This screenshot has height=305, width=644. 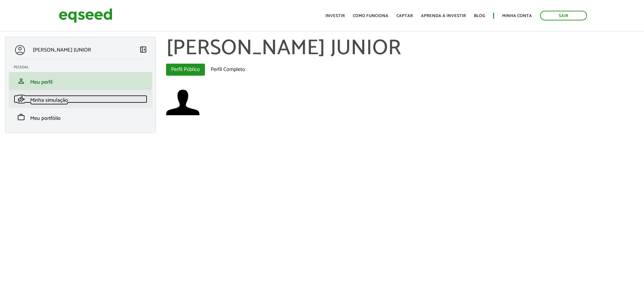 What do you see at coordinates (81, 81) in the screenshot?
I see `li: Meu perfil` at bounding box center [81, 81].